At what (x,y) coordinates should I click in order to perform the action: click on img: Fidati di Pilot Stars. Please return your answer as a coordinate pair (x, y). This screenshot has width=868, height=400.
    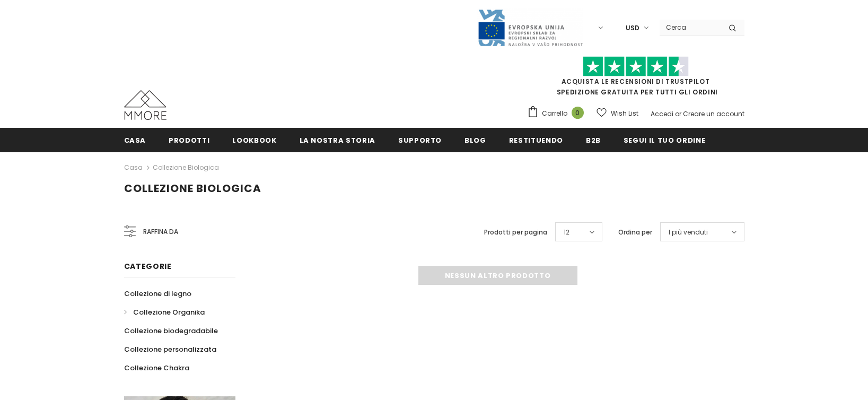
    Looking at the image, I should click on (636, 66).